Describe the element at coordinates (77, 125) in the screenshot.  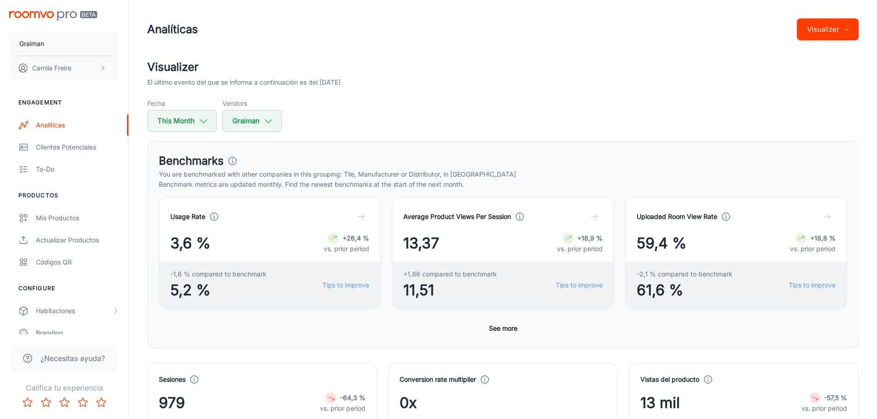
I see `div: Analíticas` at that location.